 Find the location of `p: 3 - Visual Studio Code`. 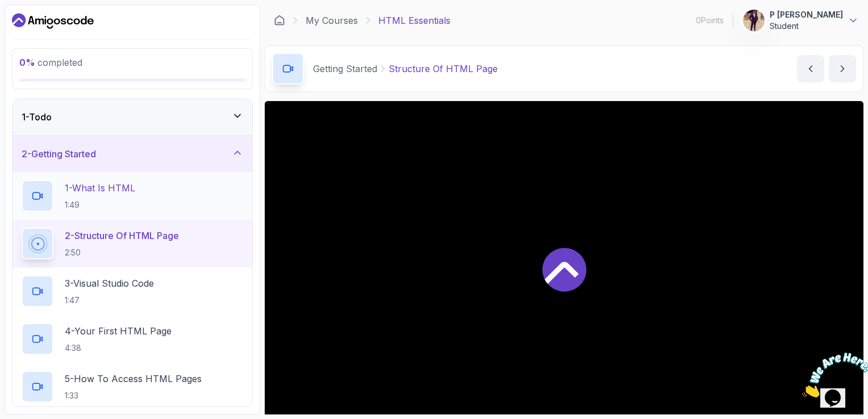

p: 3 - Visual Studio Code is located at coordinates (109, 283).